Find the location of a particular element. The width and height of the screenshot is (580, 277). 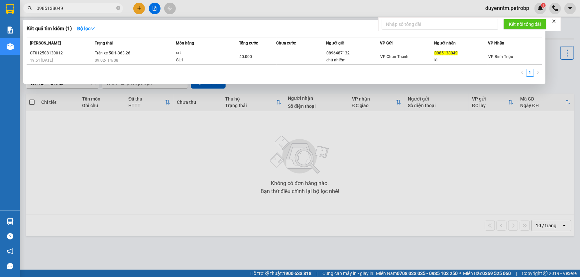

li: Previous Page is located at coordinates (522, 73).